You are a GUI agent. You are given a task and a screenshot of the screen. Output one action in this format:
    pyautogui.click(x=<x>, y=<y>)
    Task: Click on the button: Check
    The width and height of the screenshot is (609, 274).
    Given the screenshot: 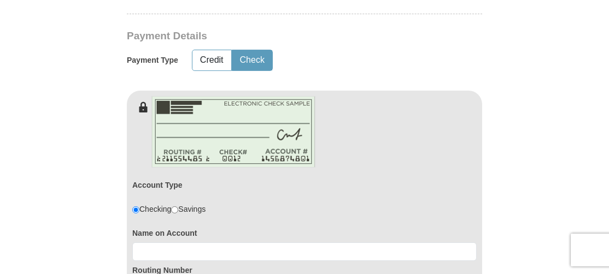 What is the action you would take?
    pyautogui.click(x=252, y=60)
    